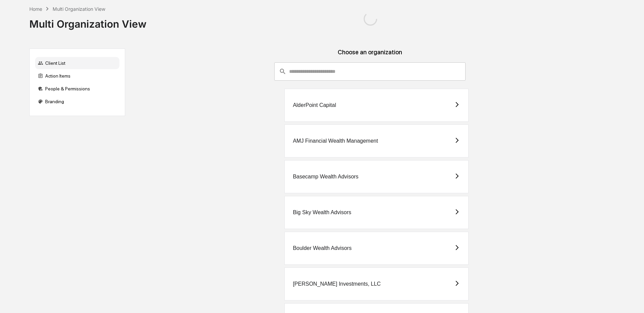 The width and height of the screenshot is (644, 313). Describe the element at coordinates (322, 249) in the screenshot. I see `div: Boulder Wealth Advisors` at that location.